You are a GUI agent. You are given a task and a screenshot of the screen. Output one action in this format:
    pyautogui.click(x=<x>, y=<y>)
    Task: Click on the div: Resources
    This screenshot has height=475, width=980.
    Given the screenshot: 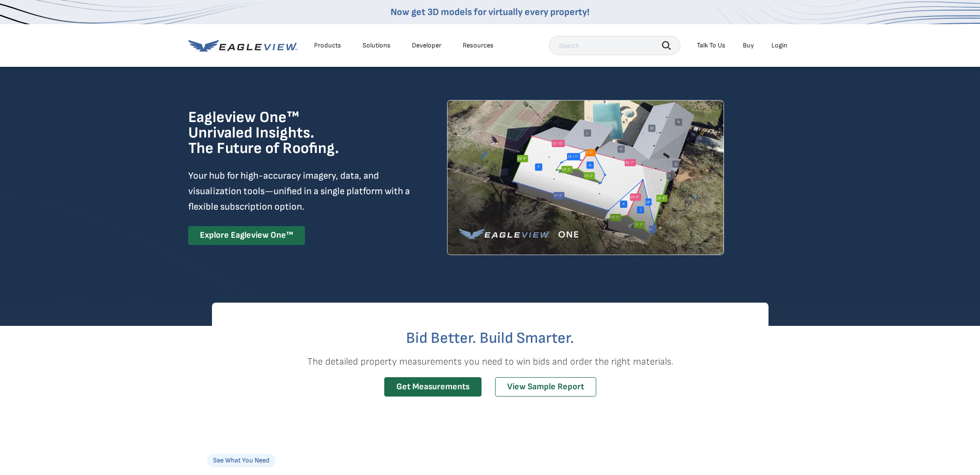 What is the action you would take?
    pyautogui.click(x=478, y=45)
    